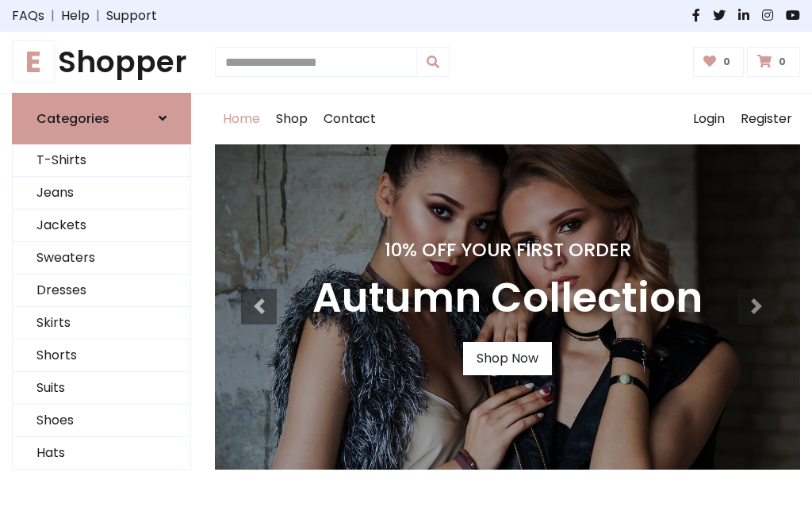 This screenshot has height=522, width=812. I want to click on a: Support, so click(131, 16).